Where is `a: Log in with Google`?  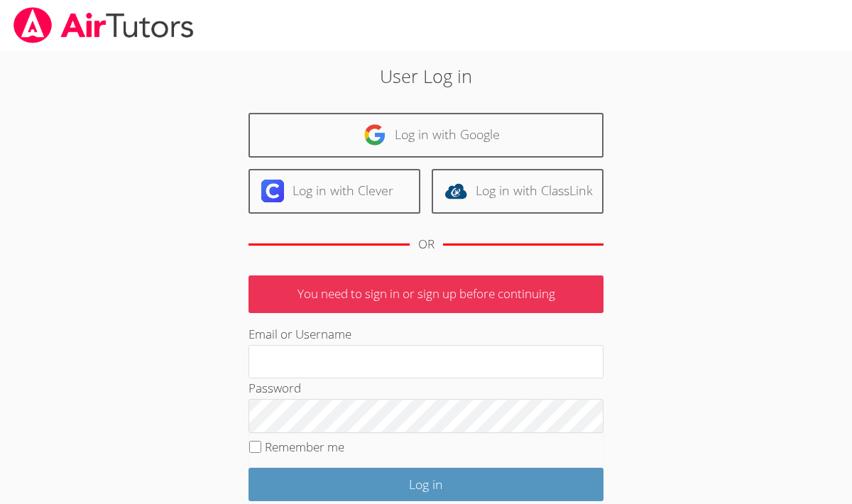 a: Log in with Google is located at coordinates (426, 135).